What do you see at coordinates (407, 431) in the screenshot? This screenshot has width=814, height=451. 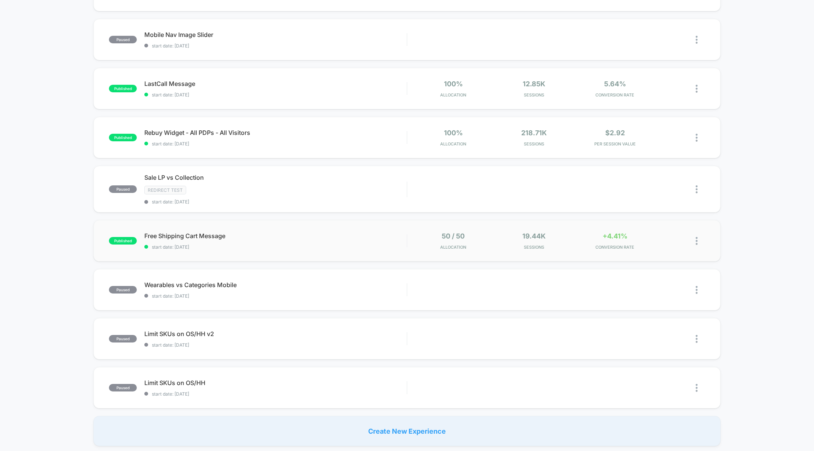 I see `div: Create New Experience` at bounding box center [407, 431].